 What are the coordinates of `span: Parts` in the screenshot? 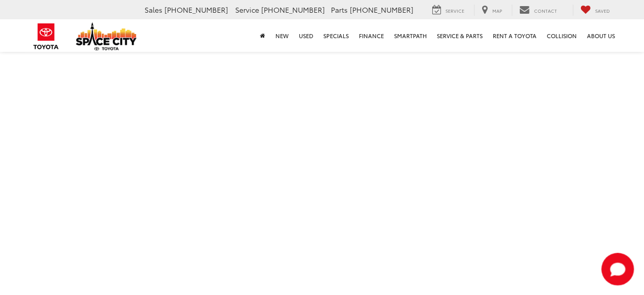 It's located at (339, 10).